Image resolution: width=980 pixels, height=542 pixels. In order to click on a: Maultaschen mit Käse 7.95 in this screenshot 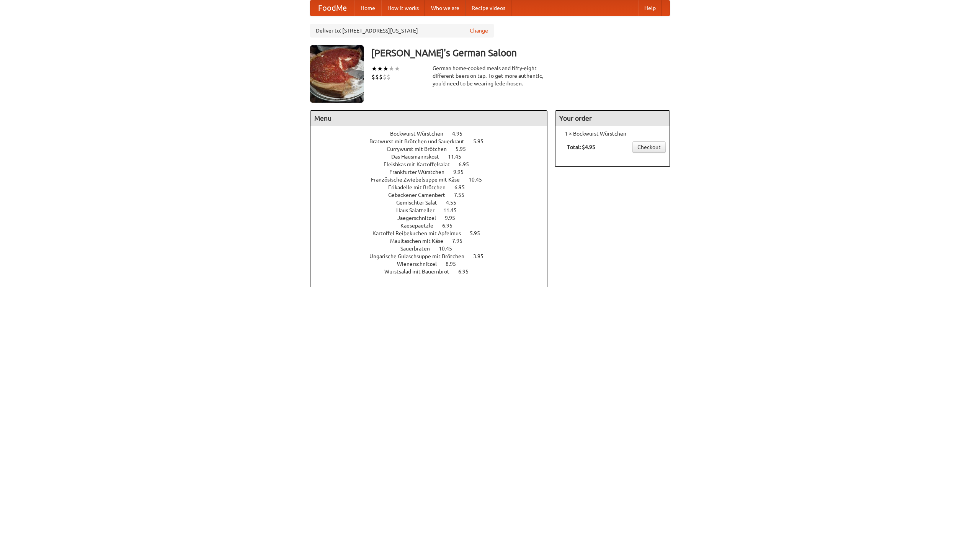, I will do `click(433, 241)`.